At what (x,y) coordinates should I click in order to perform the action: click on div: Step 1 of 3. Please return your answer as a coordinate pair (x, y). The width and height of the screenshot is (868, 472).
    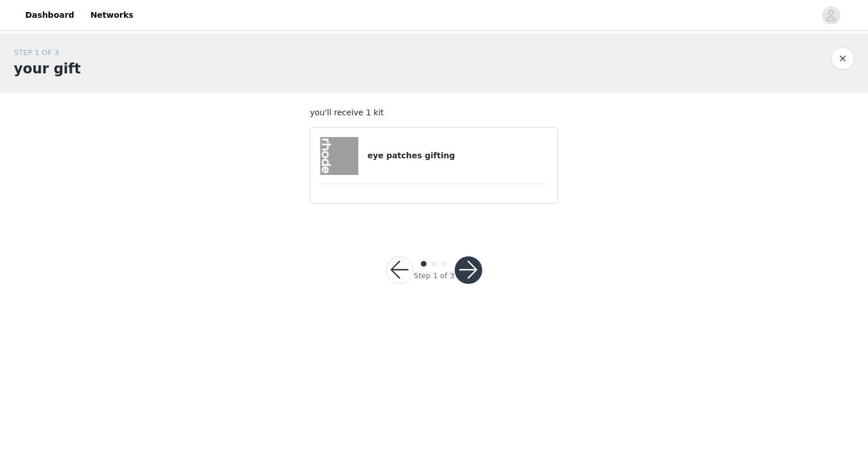
    Looking at the image, I should click on (433, 276).